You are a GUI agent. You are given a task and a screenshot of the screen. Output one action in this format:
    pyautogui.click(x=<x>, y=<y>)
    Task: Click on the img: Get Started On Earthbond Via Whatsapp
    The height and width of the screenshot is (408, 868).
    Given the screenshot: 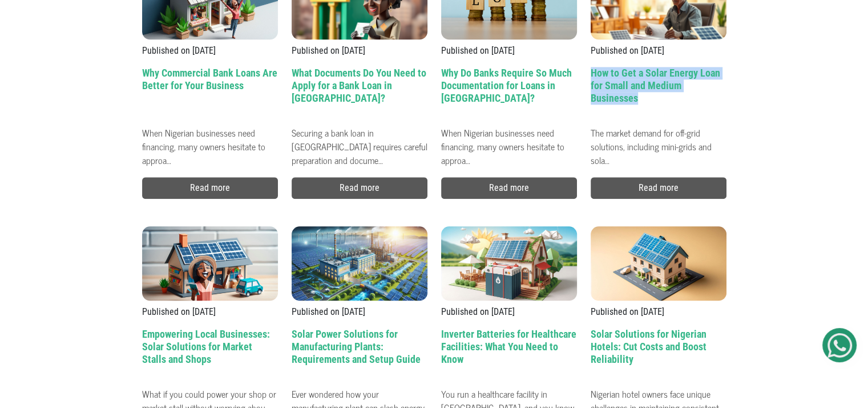 What is the action you would take?
    pyautogui.click(x=840, y=345)
    